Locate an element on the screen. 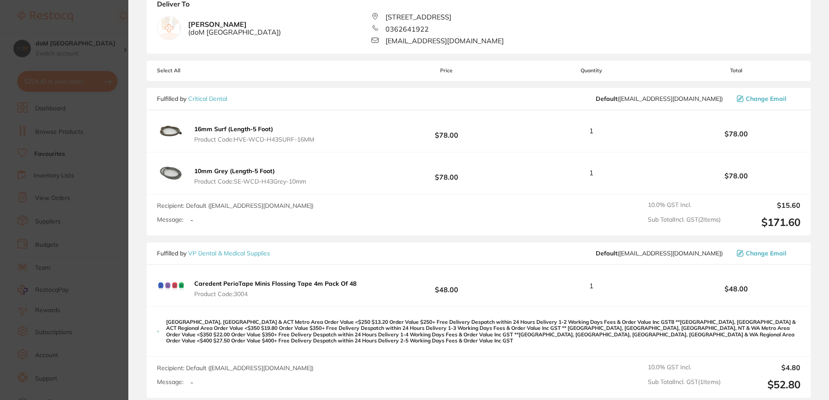  span: Product Code: 3004 is located at coordinates (275, 294).